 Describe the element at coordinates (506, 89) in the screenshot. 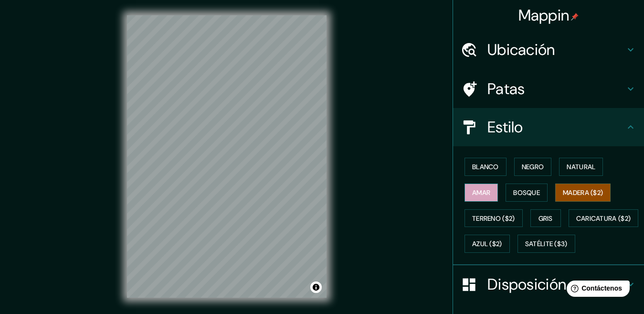

I see `font: Patas` at that location.